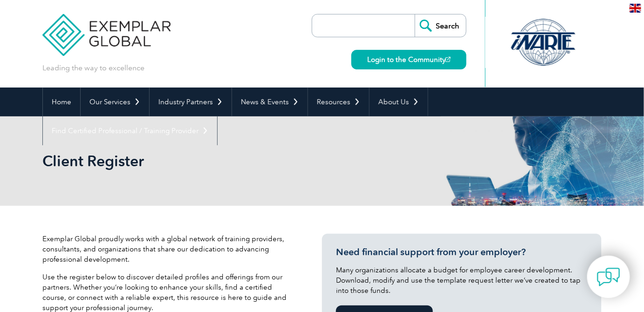 This screenshot has width=644, height=312. I want to click on p: Leading the way to excellence, so click(93, 68).